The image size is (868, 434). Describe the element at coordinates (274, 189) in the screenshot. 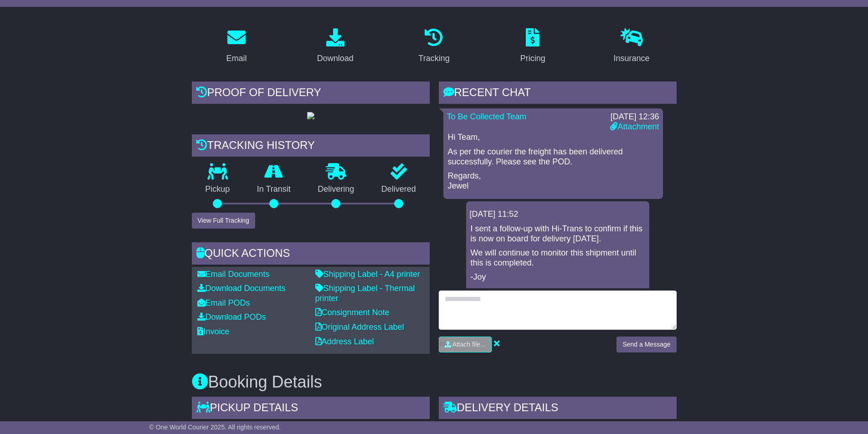

I see `p: In Transit` at that location.